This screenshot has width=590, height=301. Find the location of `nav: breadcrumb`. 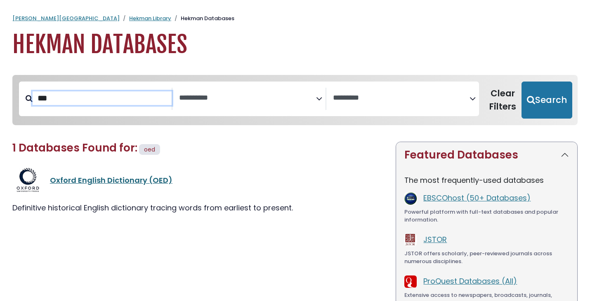

nav: breadcrumb is located at coordinates (295, 19).